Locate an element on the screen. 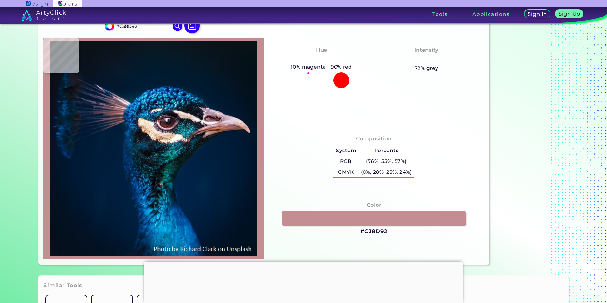  h5: CMYK is located at coordinates (346, 172).